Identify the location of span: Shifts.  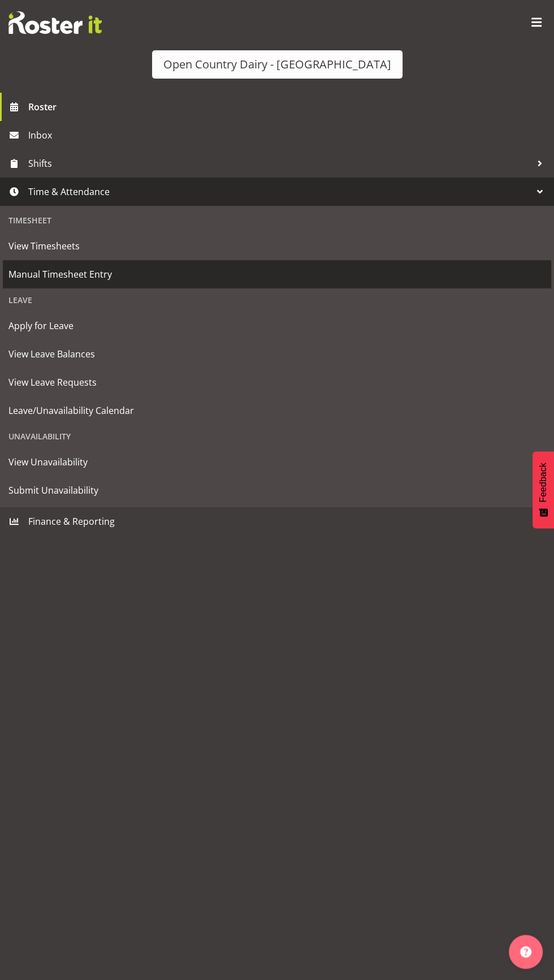
(279, 163).